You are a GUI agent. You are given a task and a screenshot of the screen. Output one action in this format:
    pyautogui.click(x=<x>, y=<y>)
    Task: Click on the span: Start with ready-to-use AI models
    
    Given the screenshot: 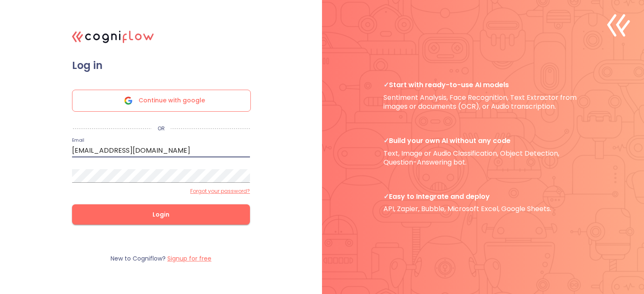 What is the action you would take?
    pyautogui.click(x=483, y=85)
    